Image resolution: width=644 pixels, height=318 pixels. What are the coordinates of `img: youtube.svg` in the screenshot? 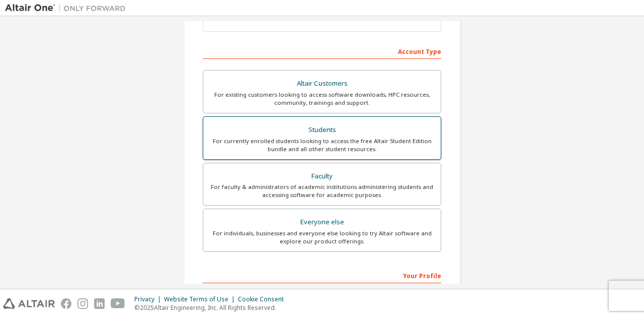 It's located at (118, 303).